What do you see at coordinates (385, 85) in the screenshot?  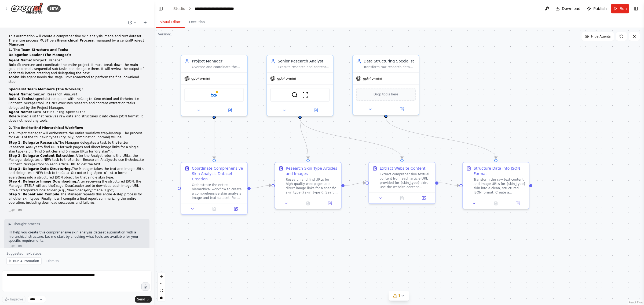 I see `div: Data Structuring SpecialistTransform raw research data and extracted content into clean, structur...` at bounding box center [385, 85].